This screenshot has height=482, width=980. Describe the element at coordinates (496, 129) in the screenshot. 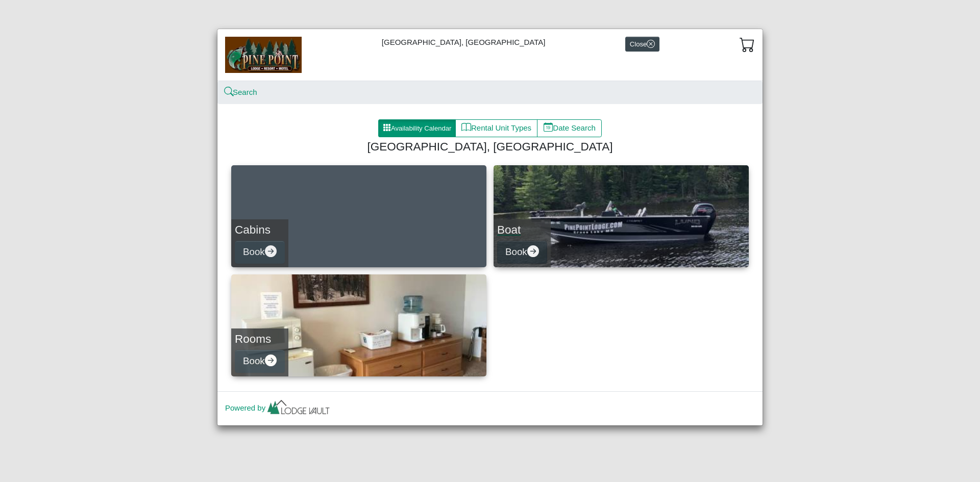

I see `button: bookRental Unit Types` at that location.